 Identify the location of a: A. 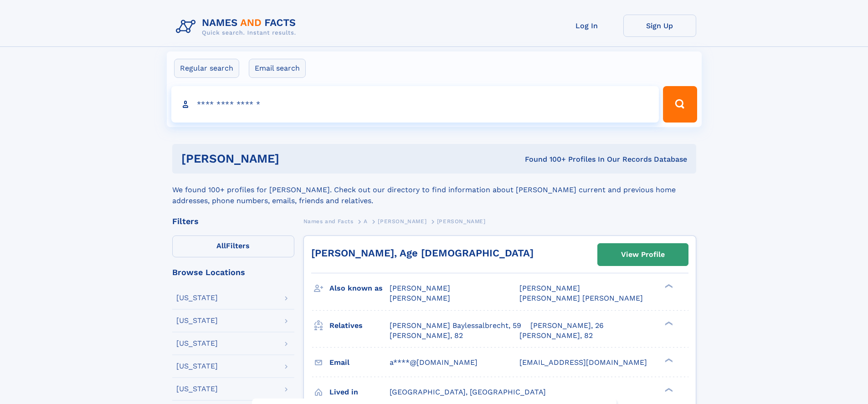
(365, 221).